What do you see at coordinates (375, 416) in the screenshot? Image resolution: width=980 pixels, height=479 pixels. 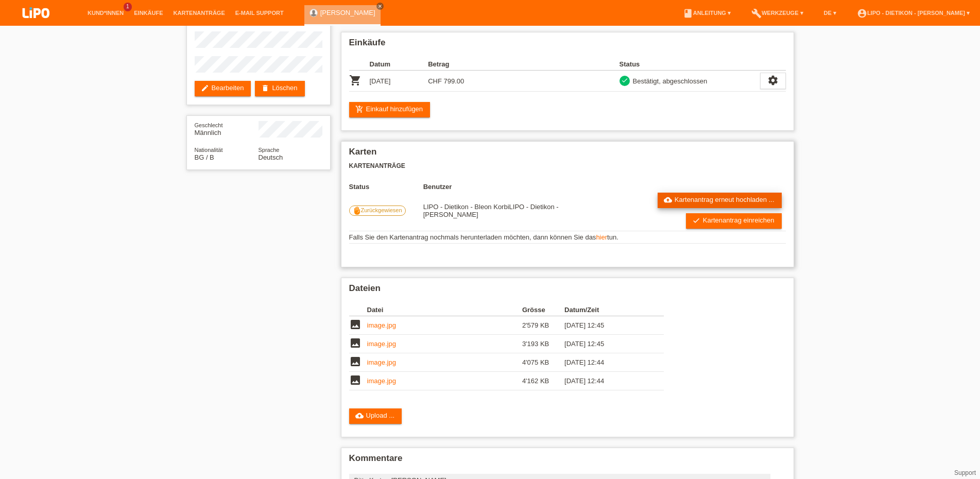 I see `a: cloud_uploadUpload ...` at bounding box center [375, 416].